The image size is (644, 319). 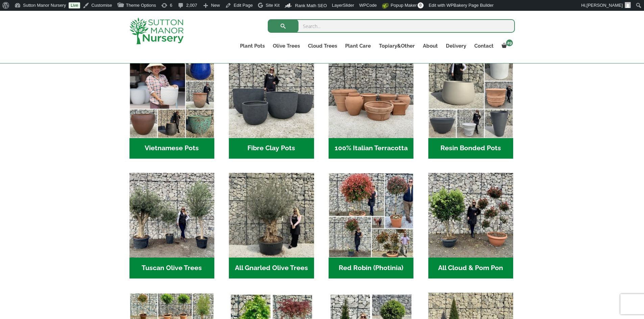 I want to click on span: Site Kit, so click(x=272, y=5).